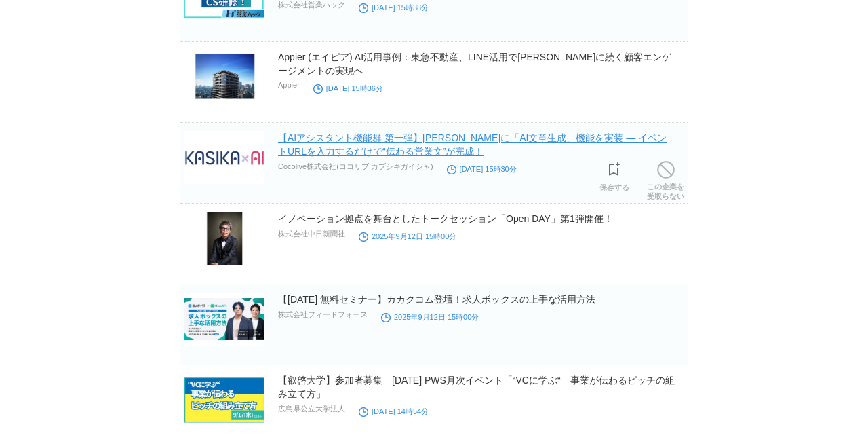 This screenshot has height=444, width=868. What do you see at coordinates (225, 77) in the screenshot?
I see `img: 25921-195-fa98532b98d8c89fa33b69a8f0775dfd-1024x826.jpg` at bounding box center [225, 77].